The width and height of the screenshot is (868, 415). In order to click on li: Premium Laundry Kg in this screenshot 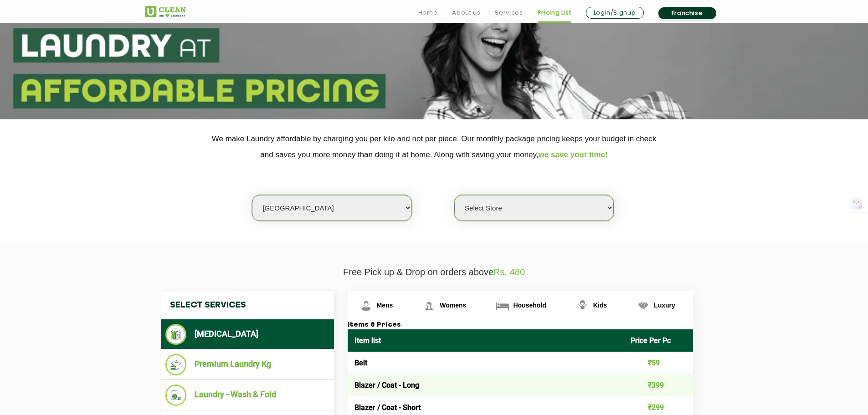, I will do `click(247, 364)`.